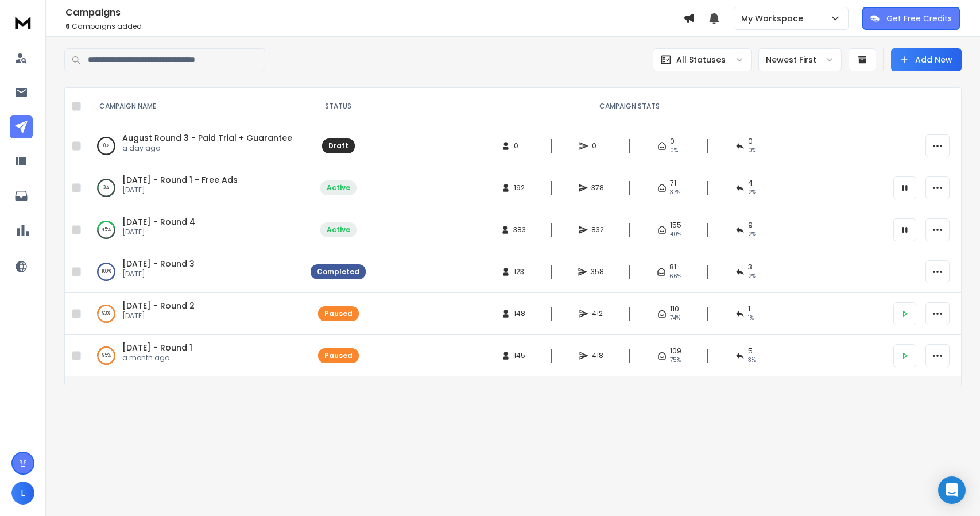  What do you see at coordinates (68, 26) in the screenshot?
I see `span: 6` at bounding box center [68, 26].